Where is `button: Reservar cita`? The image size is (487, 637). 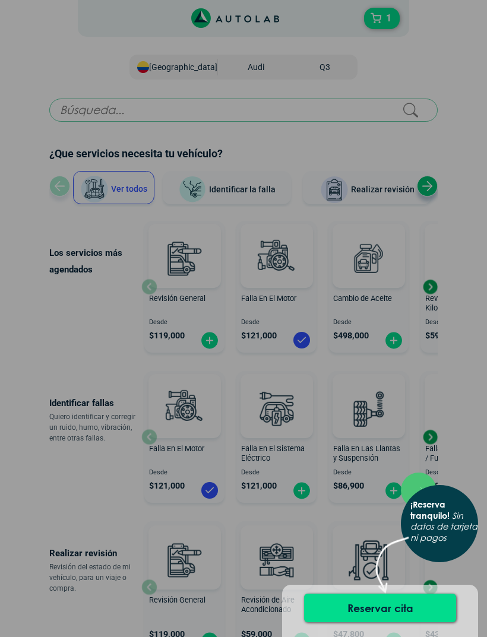
button: Reservar cita is located at coordinates (380, 608).